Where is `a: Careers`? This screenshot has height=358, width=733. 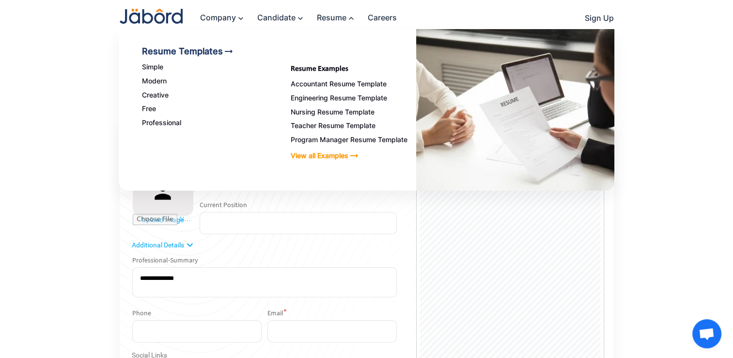
a: Careers is located at coordinates (378, 17).